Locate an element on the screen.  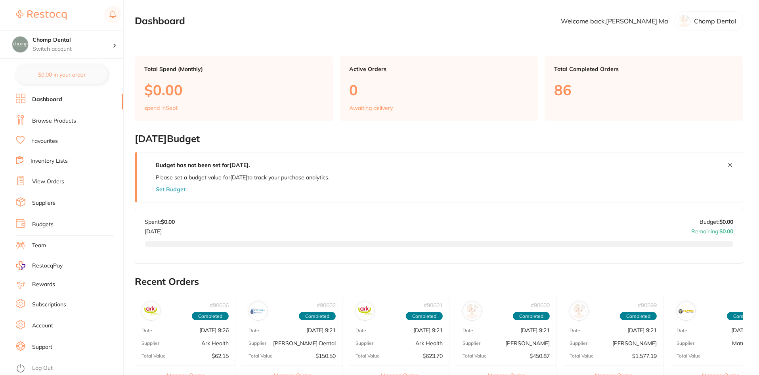
p: Total Spend (Monthly) is located at coordinates (234, 69).